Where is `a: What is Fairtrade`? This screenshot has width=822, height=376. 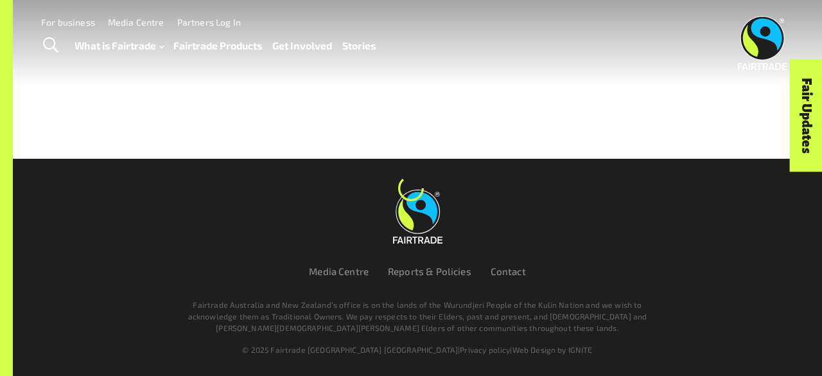
a: What is Fairtrade is located at coordinates (119, 46).